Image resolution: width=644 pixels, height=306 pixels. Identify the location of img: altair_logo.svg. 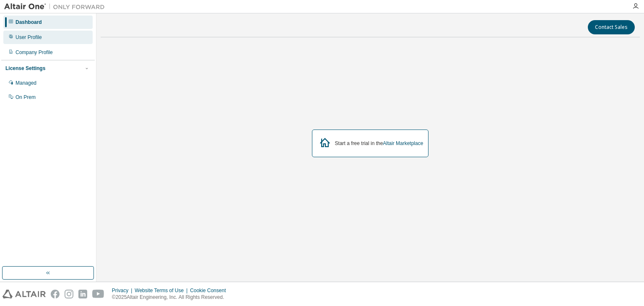
(24, 294).